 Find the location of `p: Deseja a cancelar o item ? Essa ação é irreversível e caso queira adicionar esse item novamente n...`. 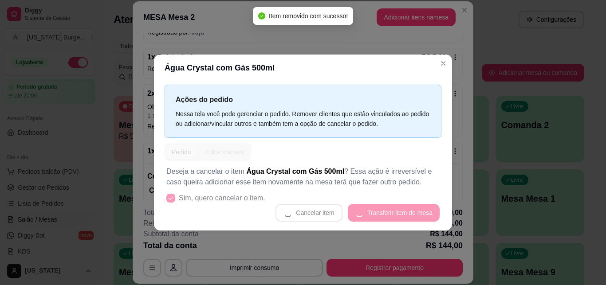

p: Deseja a cancelar o item ? Essa ação é irreversível e caso queira adicionar esse item novamente n... is located at coordinates (303, 177).